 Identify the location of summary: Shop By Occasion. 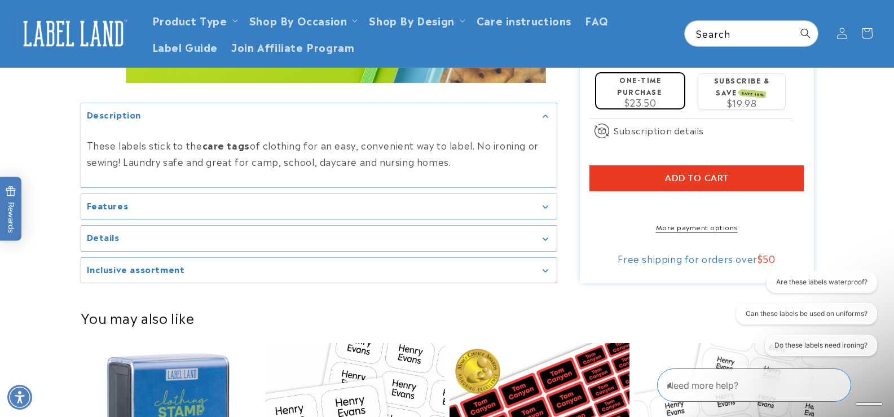
(302, 20).